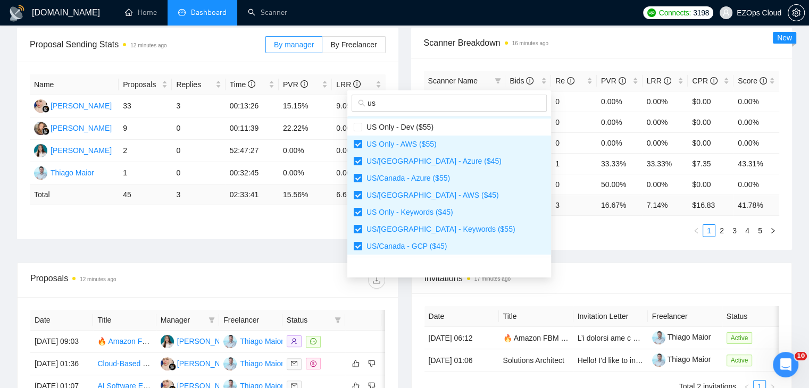  I want to click on th: Title, so click(124, 320).